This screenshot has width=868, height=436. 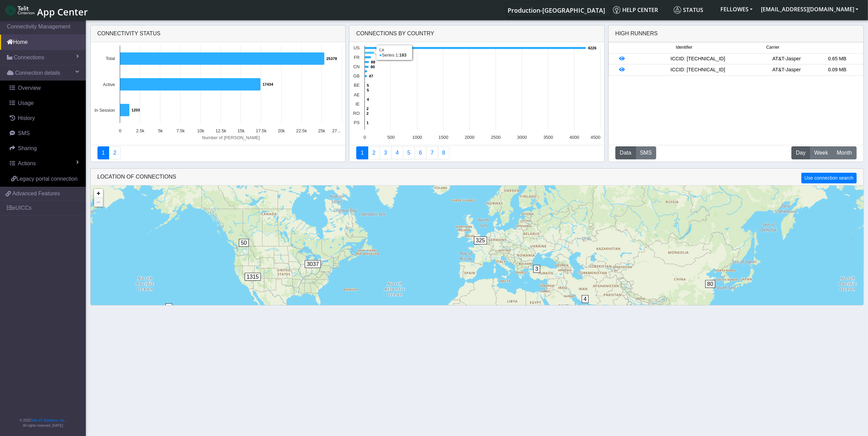 What do you see at coordinates (496, 137) in the screenshot?
I see `text: 2500` at bounding box center [496, 137].